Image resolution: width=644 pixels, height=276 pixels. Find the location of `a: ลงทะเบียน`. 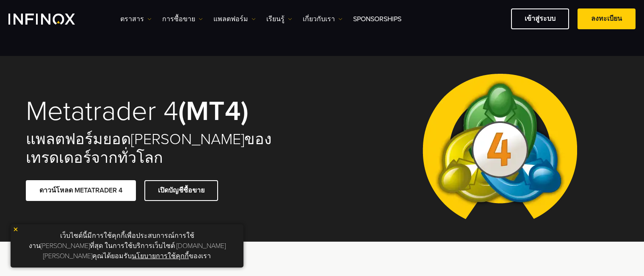

a: ลงทะเบียน is located at coordinates (606, 19).